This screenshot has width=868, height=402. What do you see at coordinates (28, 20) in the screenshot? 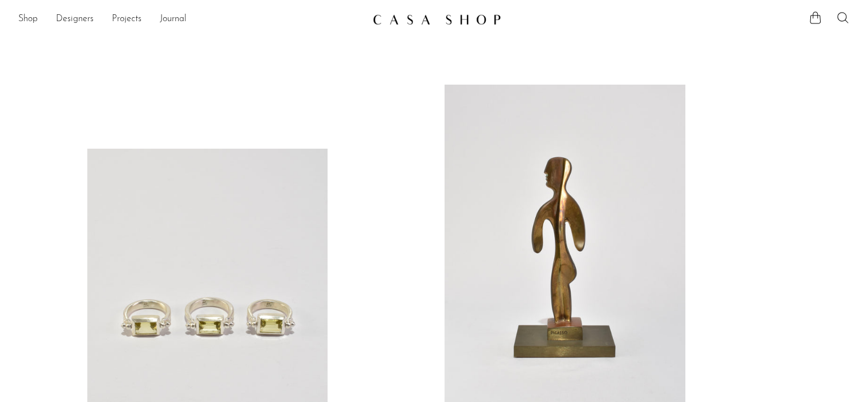
I see `a: Shop` at bounding box center [28, 20].